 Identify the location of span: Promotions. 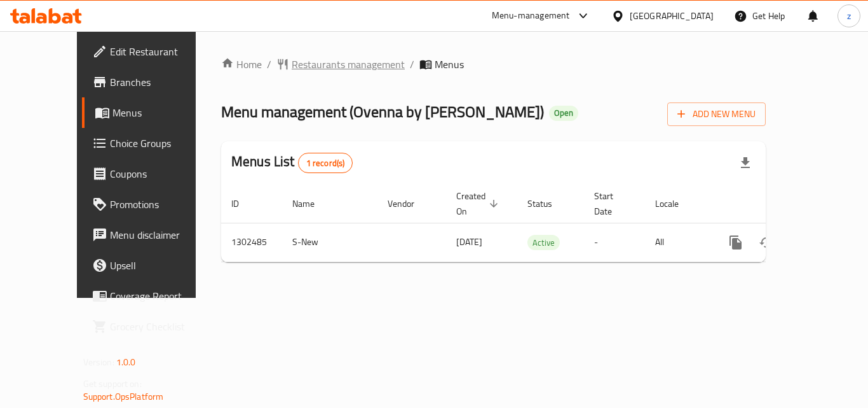
(161, 204).